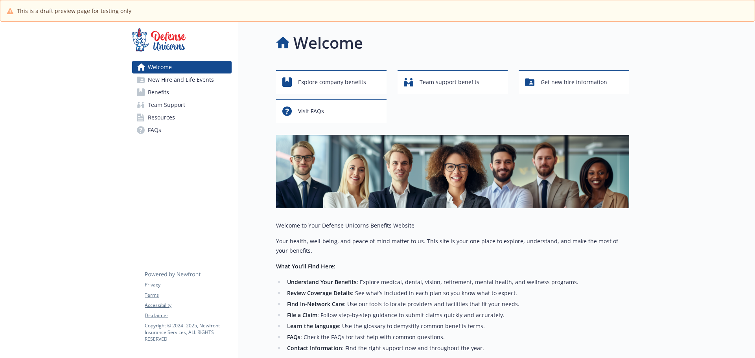  Describe the element at coordinates (182, 105) in the screenshot. I see `a: Team Support` at that location.